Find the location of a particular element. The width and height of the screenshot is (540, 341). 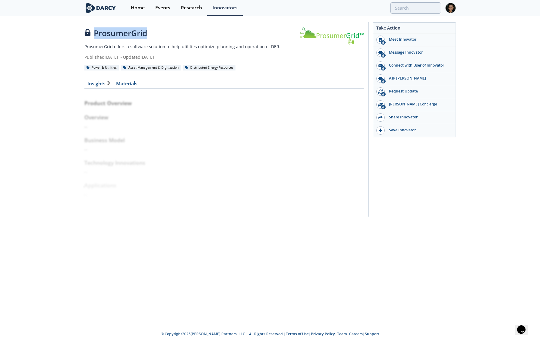

div: Meet Innovator is located at coordinates (418, 39).